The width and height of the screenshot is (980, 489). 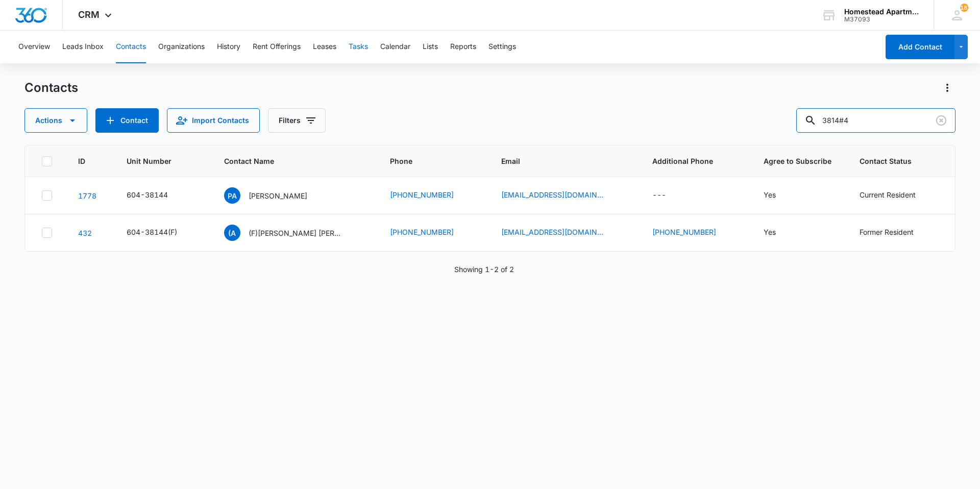 I want to click on span: PA, so click(x=232, y=196).